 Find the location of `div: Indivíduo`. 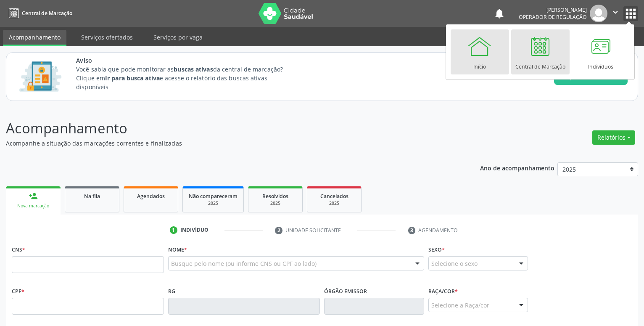

div: Indivíduo is located at coordinates (195, 230).